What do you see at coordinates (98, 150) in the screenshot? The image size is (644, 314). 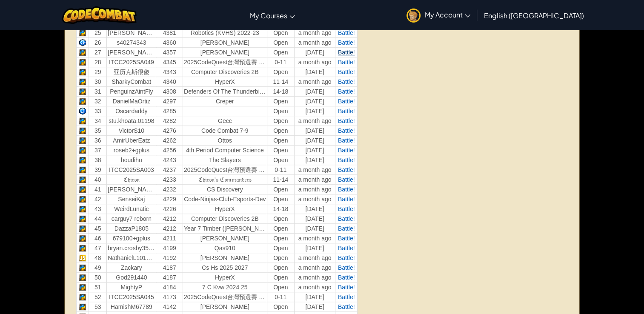 I see `td: 37` at bounding box center [98, 150].